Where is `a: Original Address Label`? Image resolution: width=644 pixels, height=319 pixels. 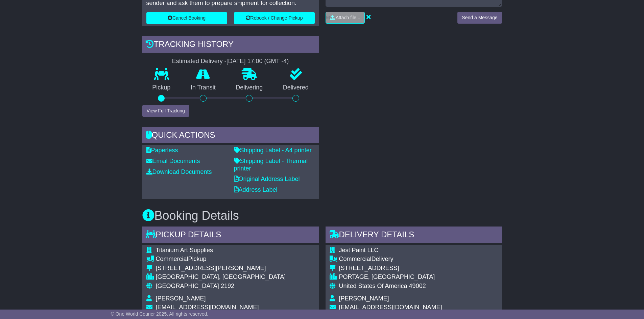
a: Original Address Label is located at coordinates (267, 179).